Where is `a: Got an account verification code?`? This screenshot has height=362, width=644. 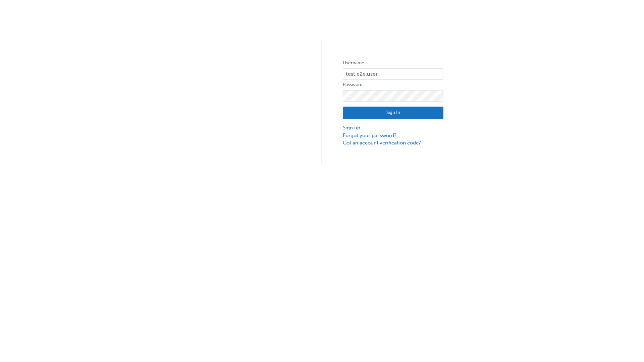
a: Got an account verification code? is located at coordinates (393, 143).